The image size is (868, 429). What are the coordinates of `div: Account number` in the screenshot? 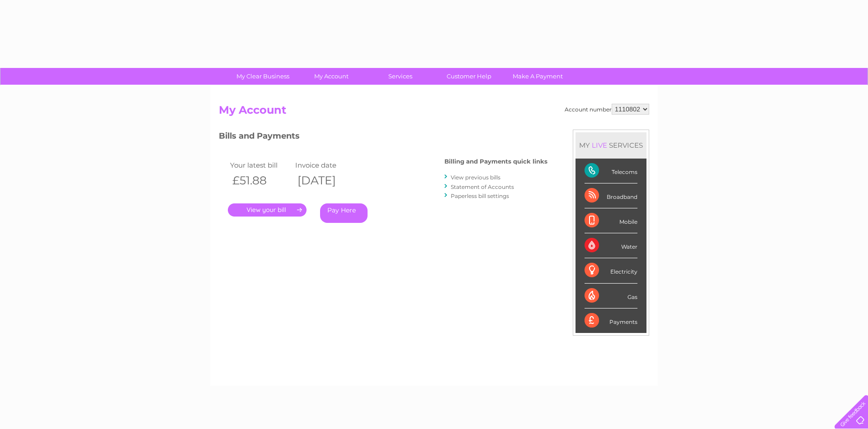 It's located at (607, 109).